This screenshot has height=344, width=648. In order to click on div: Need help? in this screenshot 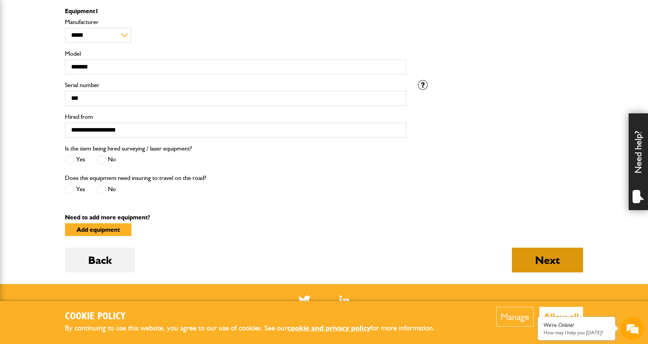, I will do `click(639, 162)`.